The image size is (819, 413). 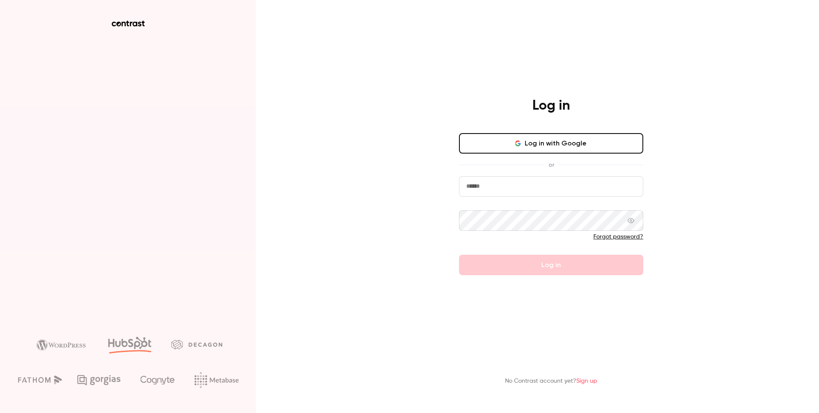 What do you see at coordinates (586, 381) in the screenshot?
I see `a: Sign up` at bounding box center [586, 381].